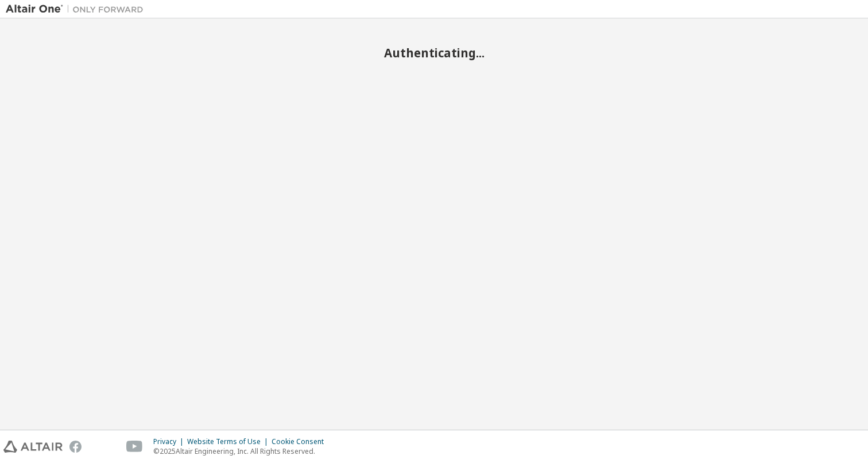 Image resolution: width=868 pixels, height=463 pixels. What do you see at coordinates (229, 442) in the screenshot?
I see `div: Website Terms of Use` at bounding box center [229, 442].